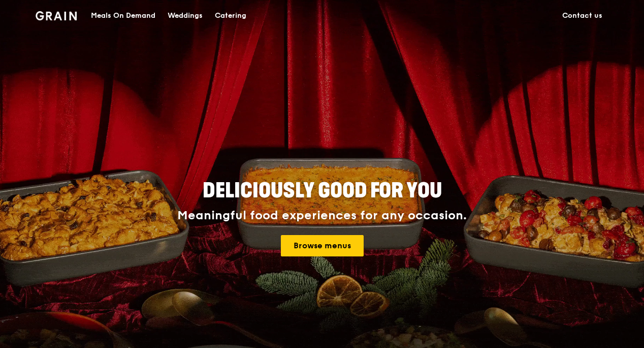 The width and height of the screenshot is (644, 348). Describe the element at coordinates (185, 16) in the screenshot. I see `a: Weddings` at that location.